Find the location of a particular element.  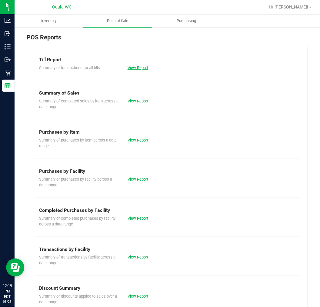

div: Purchases by Facility is located at coordinates (167, 171).